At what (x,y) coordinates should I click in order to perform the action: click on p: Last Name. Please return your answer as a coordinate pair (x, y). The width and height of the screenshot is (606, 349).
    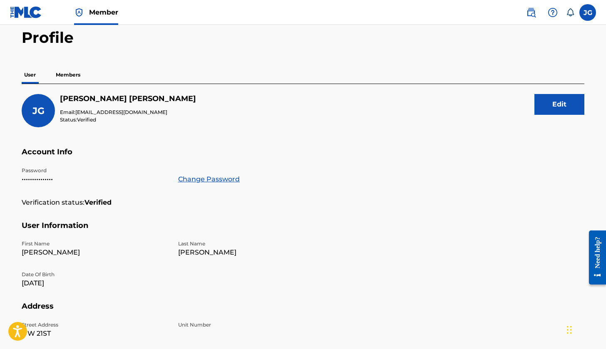
    Looking at the image, I should click on (251, 244).